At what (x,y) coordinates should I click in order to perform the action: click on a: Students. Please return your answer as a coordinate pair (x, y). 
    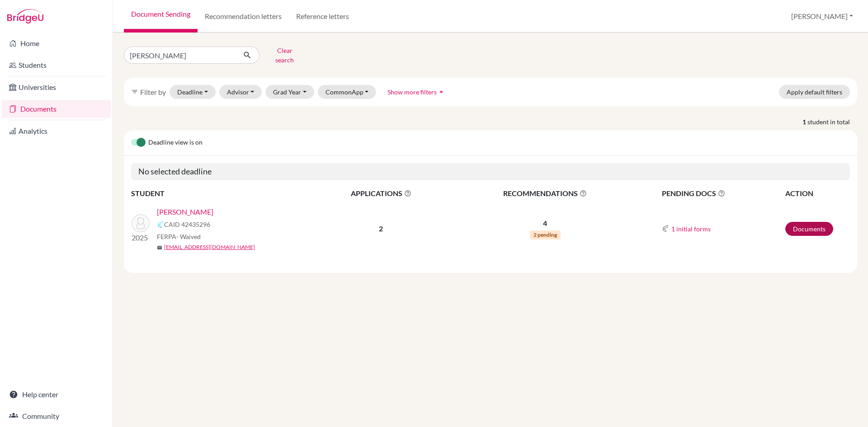
    Looking at the image, I should click on (56, 65).